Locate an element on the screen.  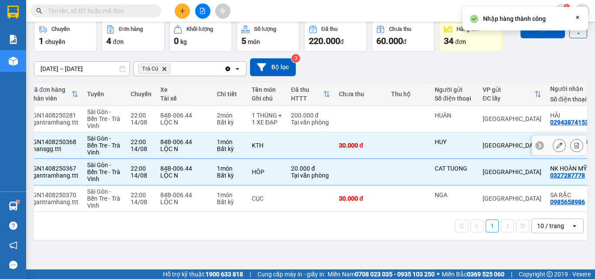
span: Miền Bắc is located at coordinates (473, 274).